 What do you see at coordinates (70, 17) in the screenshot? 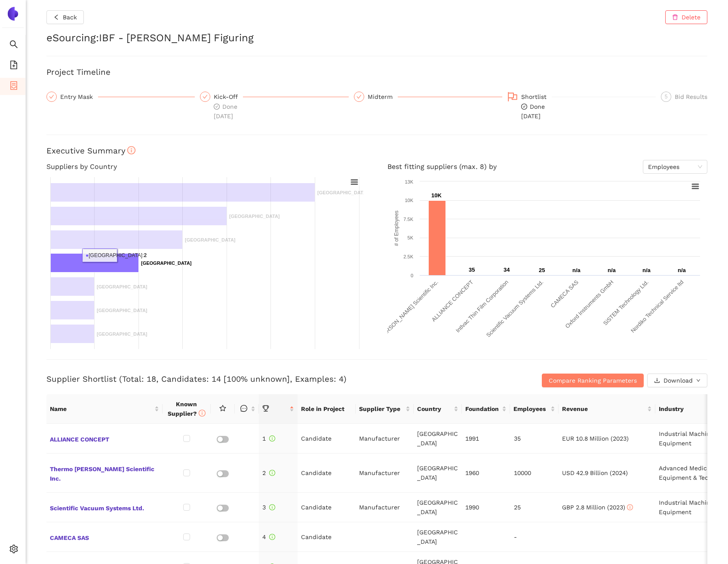
I see `span: Back` at bounding box center [70, 17].